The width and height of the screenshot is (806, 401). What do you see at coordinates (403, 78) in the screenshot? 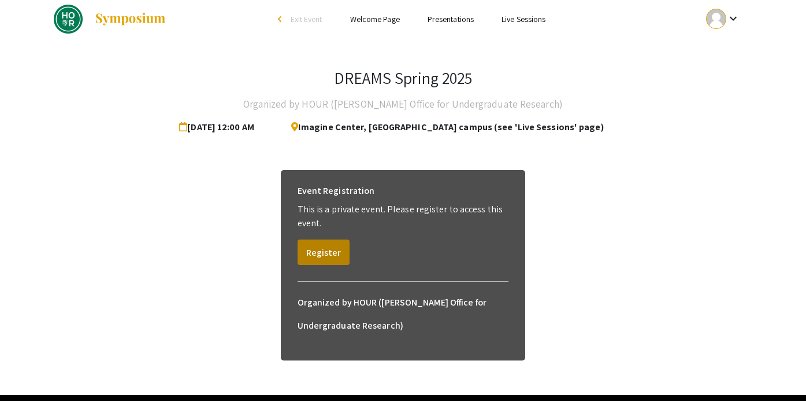
I see `h3: DREAMS Spring 2025` at bounding box center [403, 78].